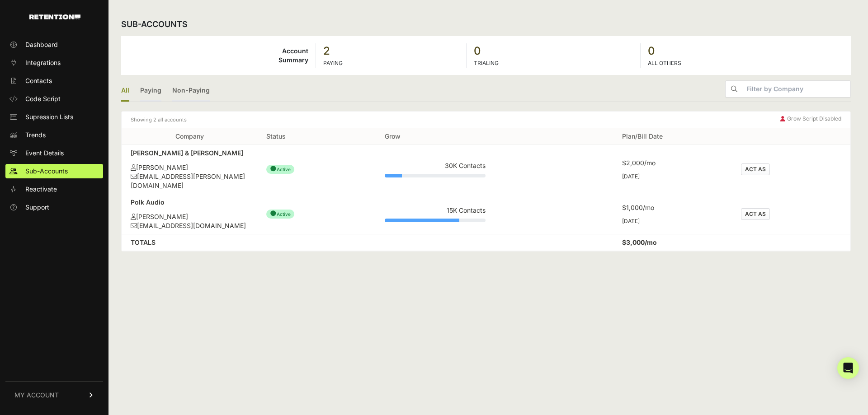  What do you see at coordinates (435, 211) in the screenshot?
I see `div: 15K Contacts` at bounding box center [435, 211].